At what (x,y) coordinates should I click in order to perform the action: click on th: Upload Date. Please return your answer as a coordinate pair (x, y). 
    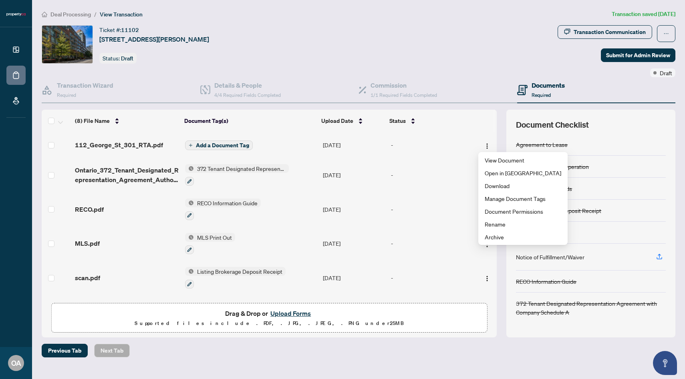
    Looking at the image, I should click on (352, 121).